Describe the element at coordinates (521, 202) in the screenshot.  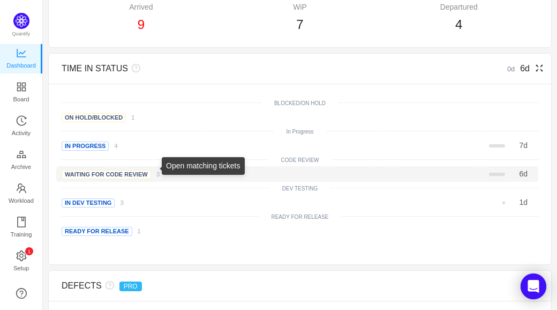
I see `span: 1` at that location.